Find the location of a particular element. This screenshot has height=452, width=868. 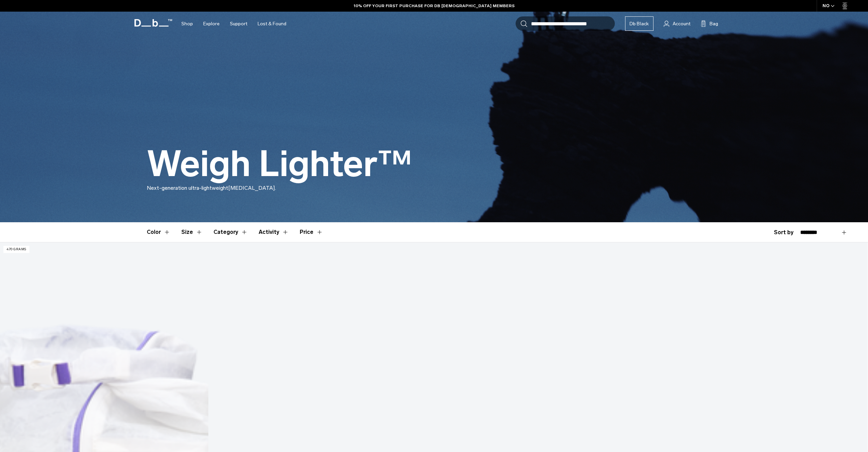

nav: Main Navigation is located at coordinates (234, 24).